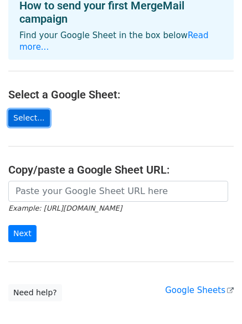  I want to click on a: Google Sheets, so click(199, 290).